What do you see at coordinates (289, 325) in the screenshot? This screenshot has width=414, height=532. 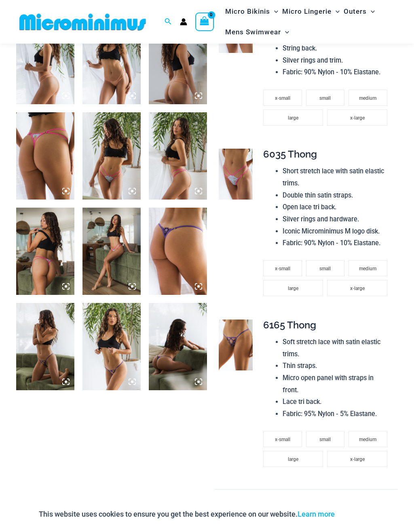 I see `span: 6165 Thong` at bounding box center [289, 325].